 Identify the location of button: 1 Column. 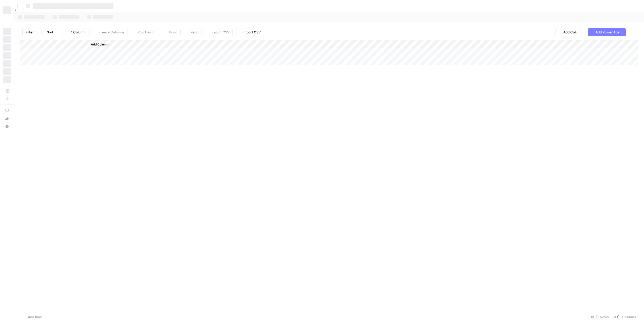
(76, 32).